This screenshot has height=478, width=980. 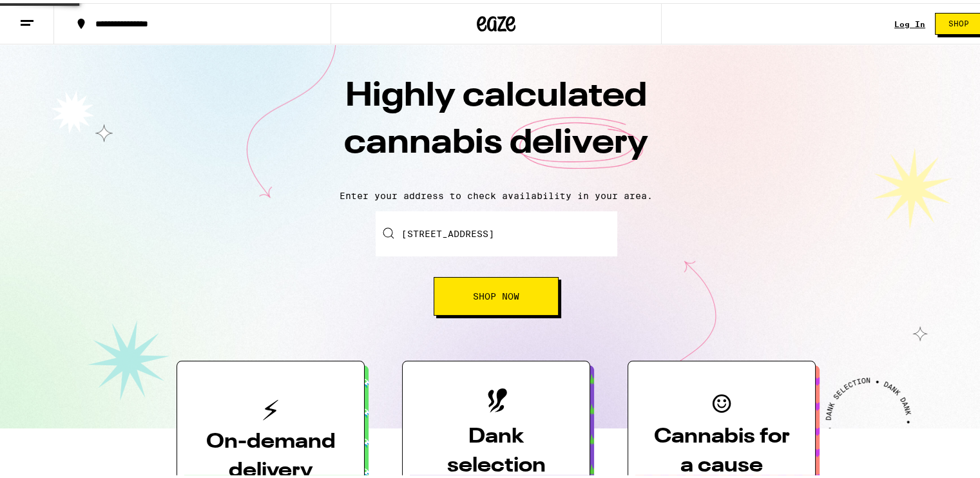 What do you see at coordinates (497, 293) in the screenshot?
I see `button: Shop Now` at bounding box center [497, 293].